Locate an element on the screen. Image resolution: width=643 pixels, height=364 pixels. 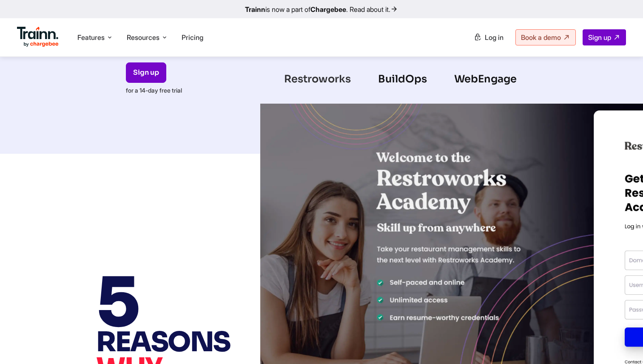
span: Book a demo is located at coordinates (541, 37).